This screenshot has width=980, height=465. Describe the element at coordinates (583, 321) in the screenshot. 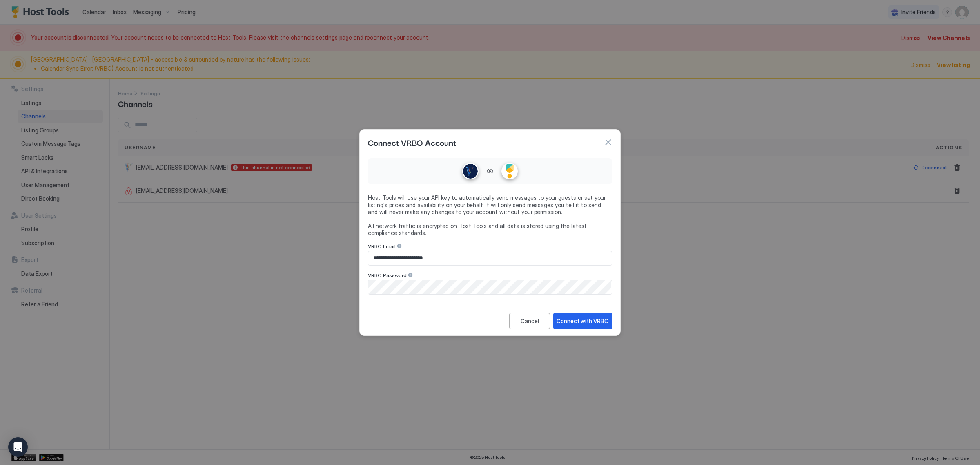

I see `div: Connect with VRBO` at that location.